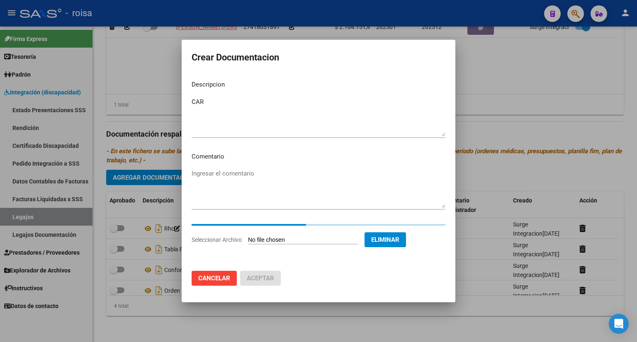 The height and width of the screenshot is (342, 637). What do you see at coordinates (260, 279) in the screenshot?
I see `button: Aceptar` at bounding box center [260, 279].